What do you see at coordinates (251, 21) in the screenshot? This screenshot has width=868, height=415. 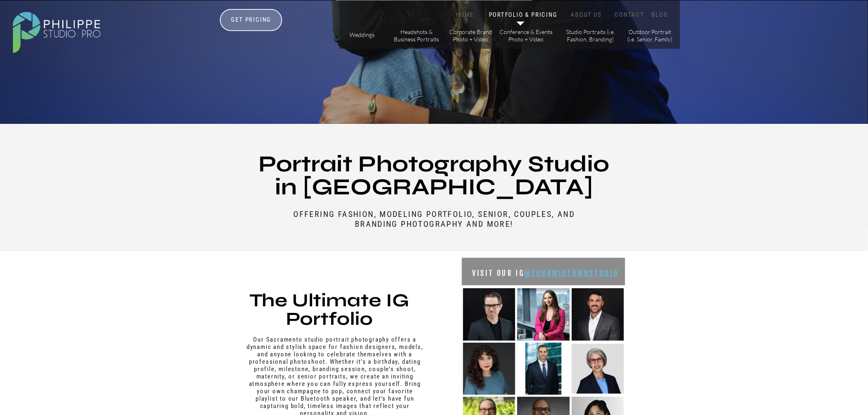 I see `a: Get Pricing` at bounding box center [251, 21].